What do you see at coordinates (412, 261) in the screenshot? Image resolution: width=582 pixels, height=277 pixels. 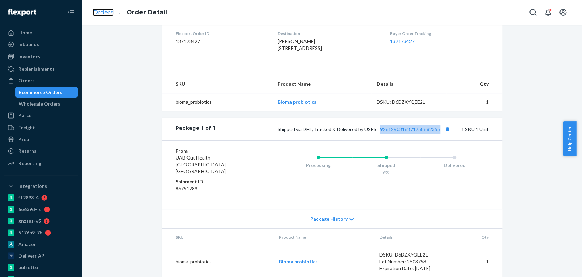 I see `div: Lot Number: 2503753` at bounding box center [412, 261].